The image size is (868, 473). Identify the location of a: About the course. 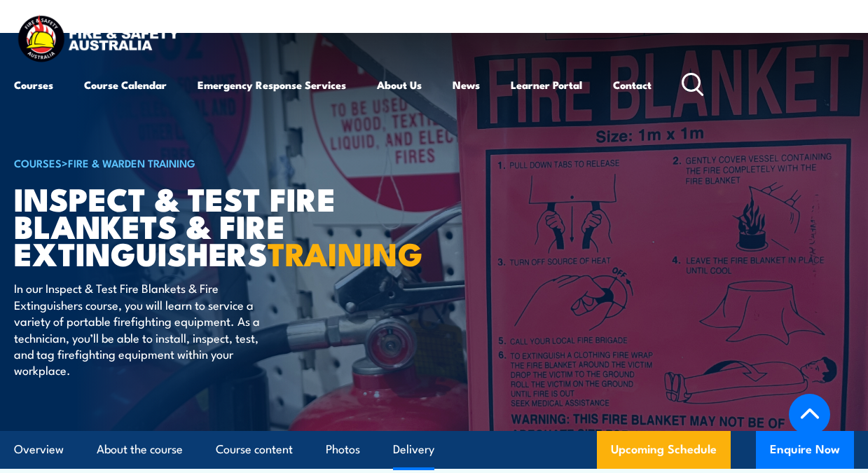
(139, 449).